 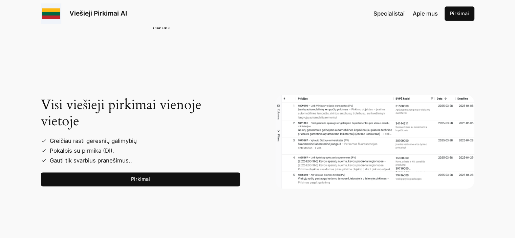 I want to click on li: Gauti tik svarbius pranešimus.., so click(x=143, y=160).